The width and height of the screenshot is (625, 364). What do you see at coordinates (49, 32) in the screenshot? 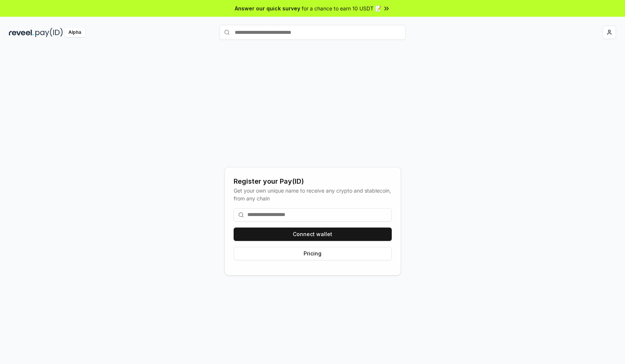
I see `img: pay_id` at bounding box center [49, 32].